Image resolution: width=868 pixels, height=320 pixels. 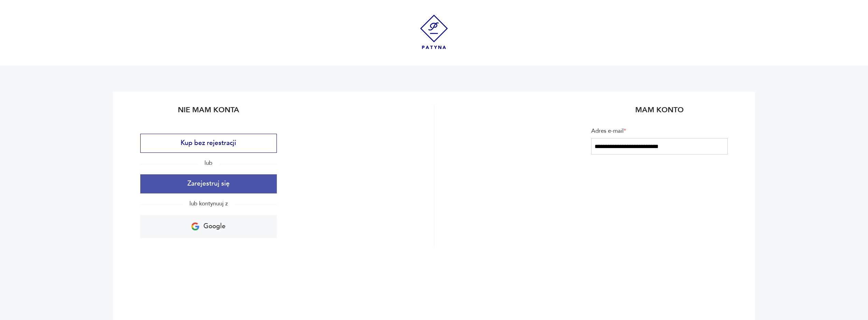 I want to click on img: Ikona Google, so click(x=195, y=226).